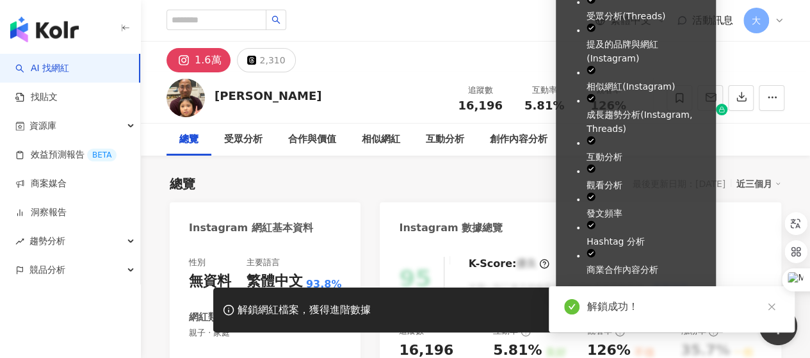 This screenshot has width=810, height=358. What do you see at coordinates (545, 90) in the screenshot?
I see `div: 互動率` at bounding box center [545, 90].